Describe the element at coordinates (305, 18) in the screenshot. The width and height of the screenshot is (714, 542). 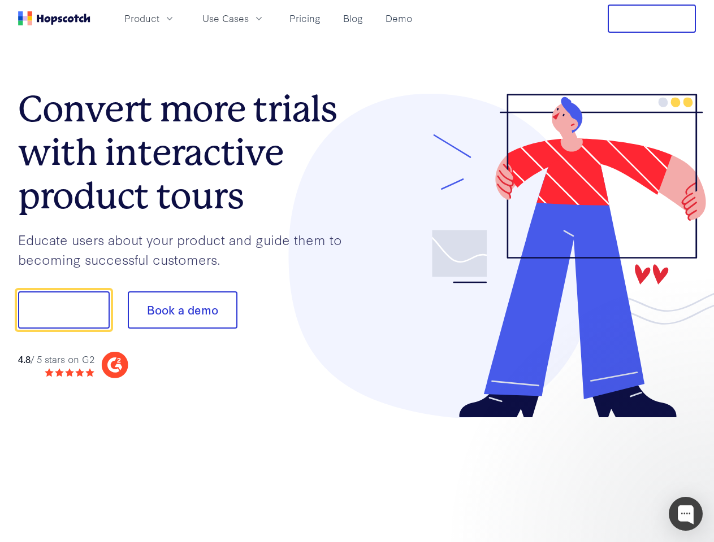
I see `a: Pricing` at that location.